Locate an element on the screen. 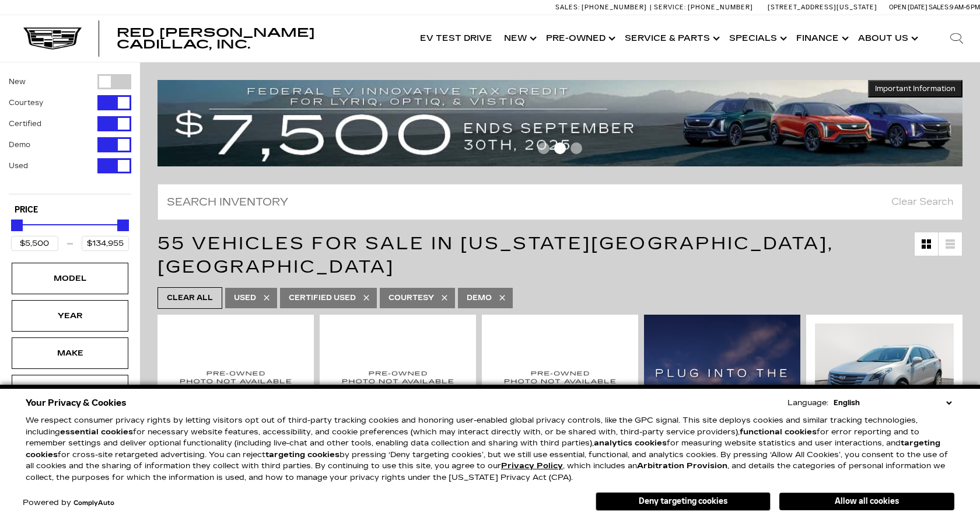  a: Pre-Owned is located at coordinates (579, 38).